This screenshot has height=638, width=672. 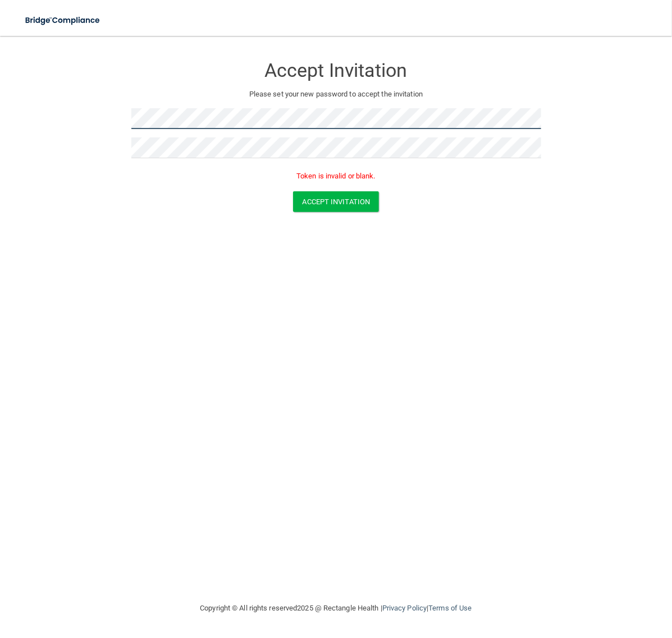 What do you see at coordinates (63, 20) in the screenshot?
I see `img: bridge_compliance_login_screen.278c3ca4.svg` at bounding box center [63, 20].